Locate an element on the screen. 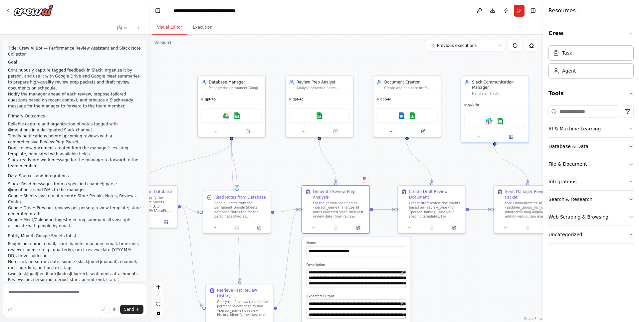 This screenshot has width=639, height=322. li: Notify the manager ahead of each review, propose tailored questions based on recent context, and ... is located at coordinates (74, 100).